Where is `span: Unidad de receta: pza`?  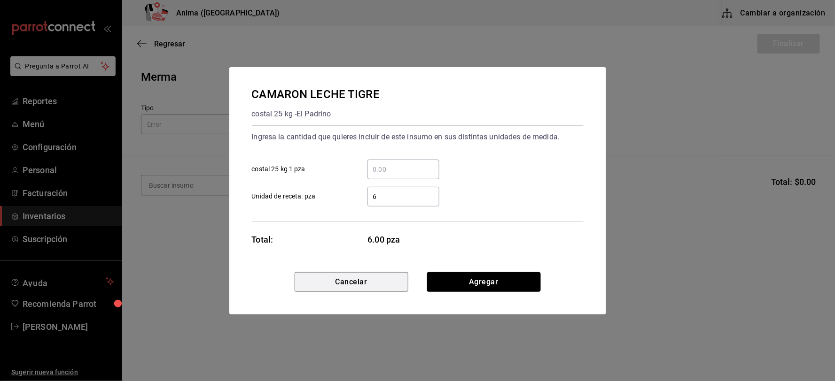 span: Unidad de receta: pza is located at coordinates (284, 196).